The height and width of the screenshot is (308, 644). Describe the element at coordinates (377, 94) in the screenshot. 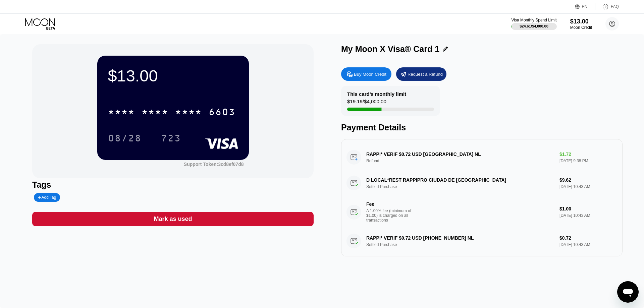

I see `div: This card’s monthly limit` at that location.